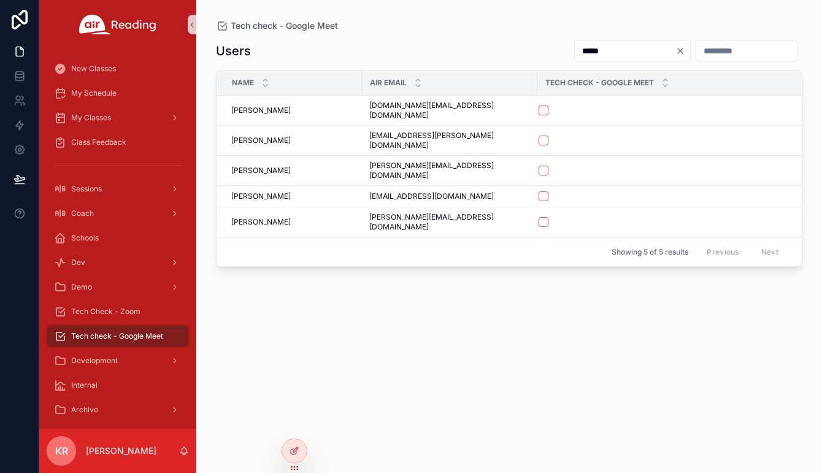 This screenshot has height=473, width=822. I want to click on span: Internal, so click(84, 385).